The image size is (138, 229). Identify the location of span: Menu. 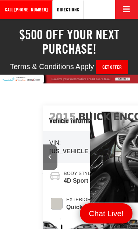
(106, 213).